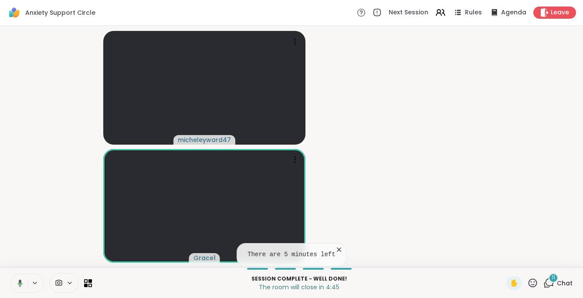 The width and height of the screenshot is (583, 298). Describe the element at coordinates (473, 13) in the screenshot. I see `span: Rules` at that location.